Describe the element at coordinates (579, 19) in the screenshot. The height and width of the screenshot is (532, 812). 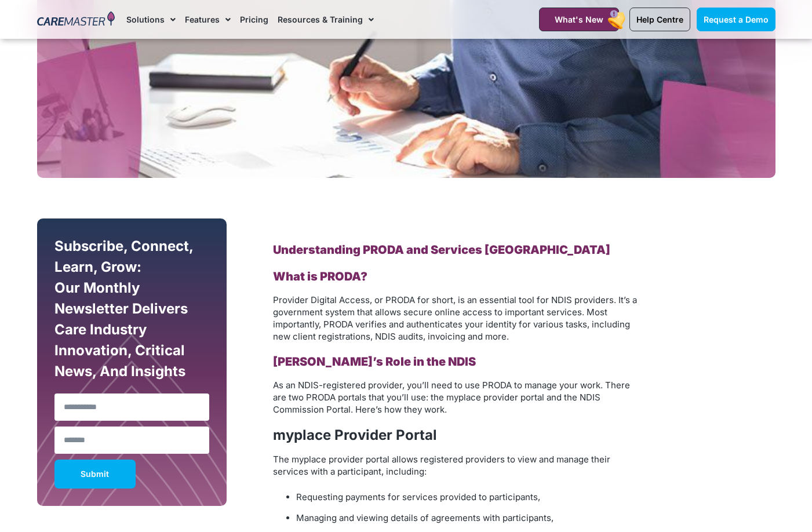
I see `span: What's New` at that location.